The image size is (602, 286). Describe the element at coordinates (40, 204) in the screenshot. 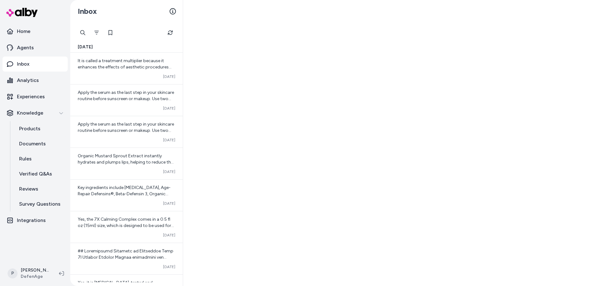

I see `a: Survey Questions` at that location.